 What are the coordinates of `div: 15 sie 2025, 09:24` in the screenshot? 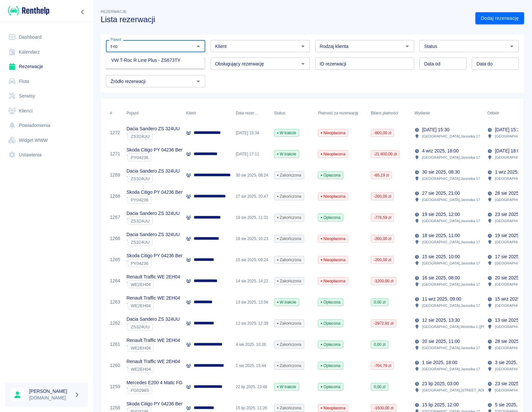 It's located at (252, 261).